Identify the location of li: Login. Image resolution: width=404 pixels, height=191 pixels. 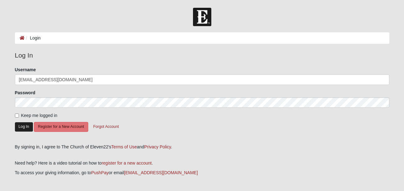
(33, 38).